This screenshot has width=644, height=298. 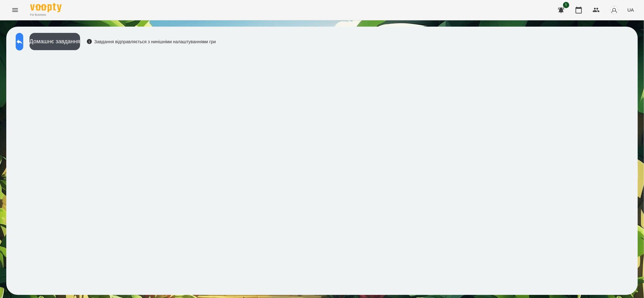 I want to click on div: Завдання відправляється з нинішніми налаштуваннями гри, so click(x=151, y=42).